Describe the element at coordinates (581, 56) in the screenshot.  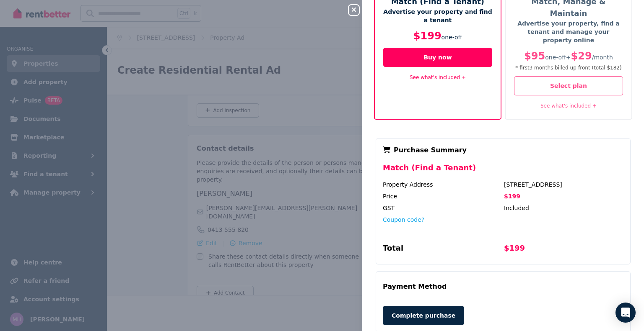
I see `span: $29` at that location.